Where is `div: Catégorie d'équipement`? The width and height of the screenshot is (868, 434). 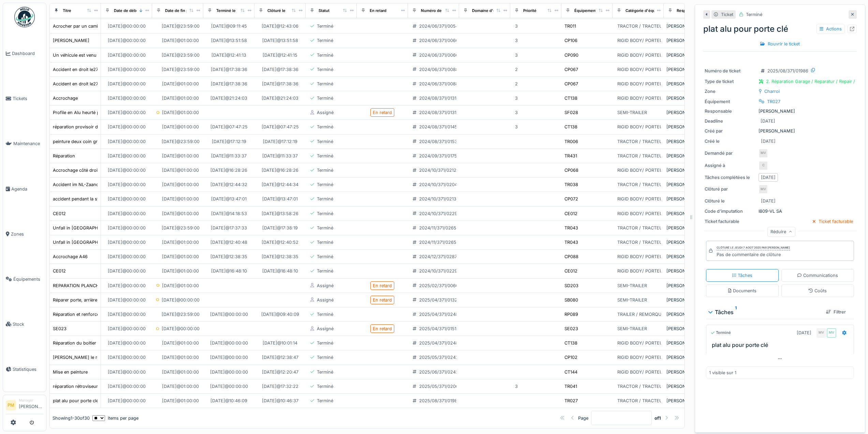
div: Catégorie d'équipement is located at coordinates (648, 10).